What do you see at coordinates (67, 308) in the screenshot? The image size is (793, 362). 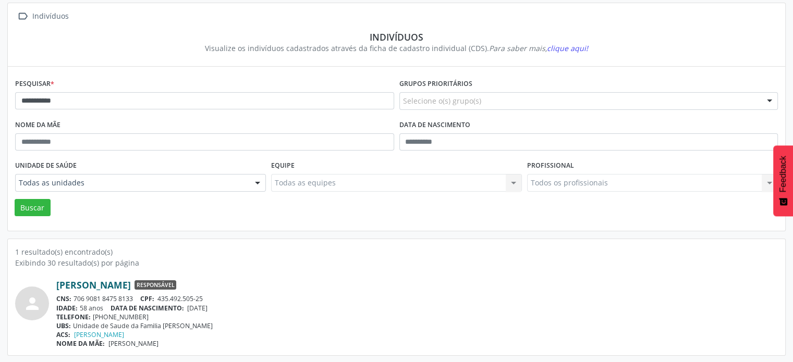 I see `span: IDADE:` at bounding box center [67, 308].